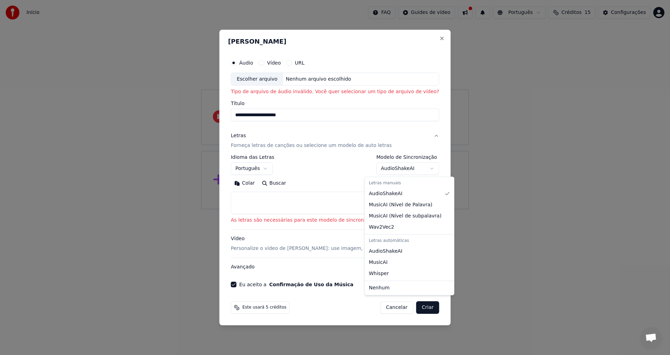  Describe the element at coordinates (410, 241) in the screenshot. I see `div: Letras automáticas` at that location.